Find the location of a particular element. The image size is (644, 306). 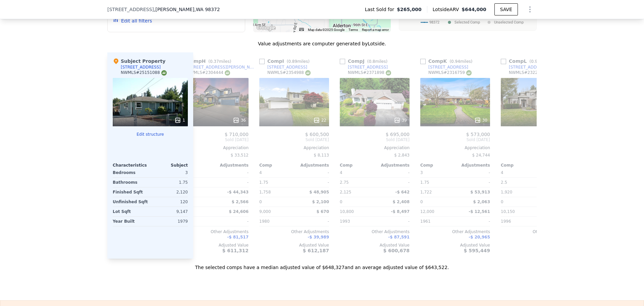

div: Value adjustments are computer generated by Lotside . is located at coordinates (322, 43).